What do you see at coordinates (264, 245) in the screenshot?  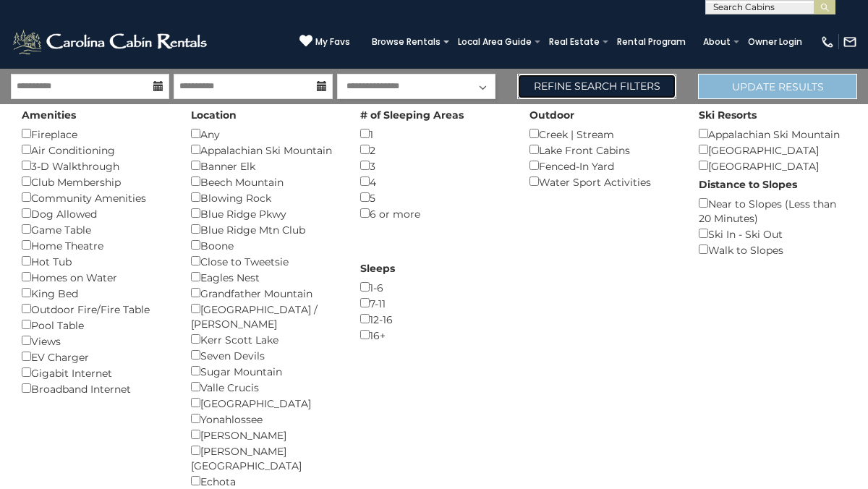 I see `div: Boone` at bounding box center [264, 245].